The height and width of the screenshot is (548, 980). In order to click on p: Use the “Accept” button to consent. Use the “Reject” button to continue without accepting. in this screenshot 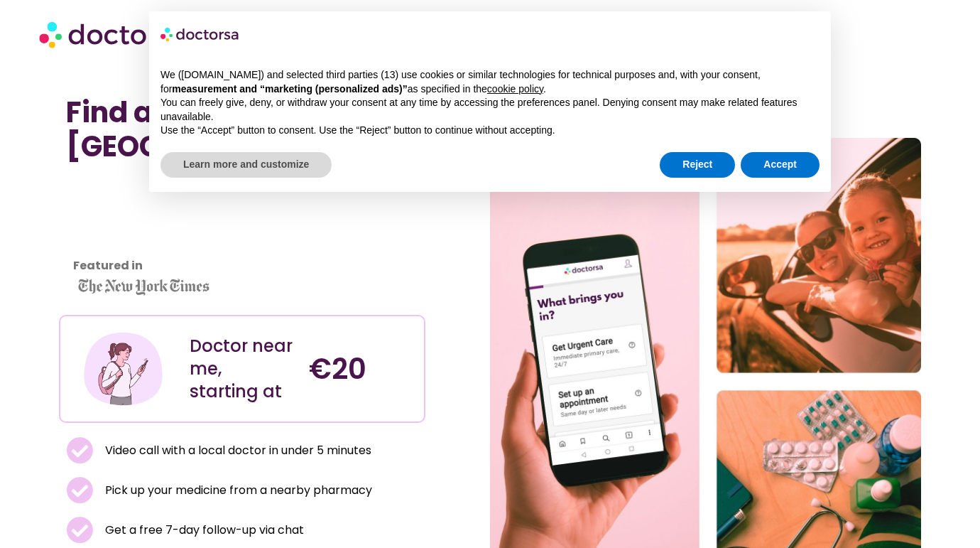, I will do `click(490, 131)`.